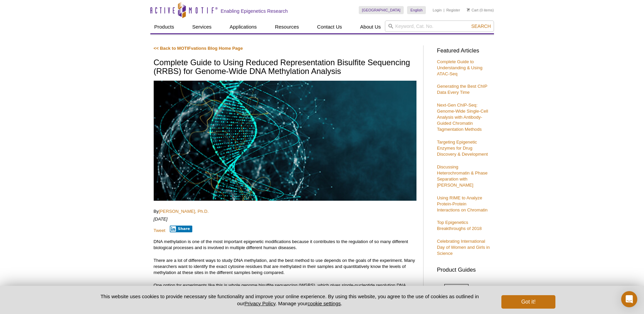  What do you see at coordinates (285, 67) in the screenshot?
I see `h1: Complete Guide to Using Reduced Representation Bisulfite Sequencing (RRBS) for Genome-Wide DNA Me...` at bounding box center [285, 67].